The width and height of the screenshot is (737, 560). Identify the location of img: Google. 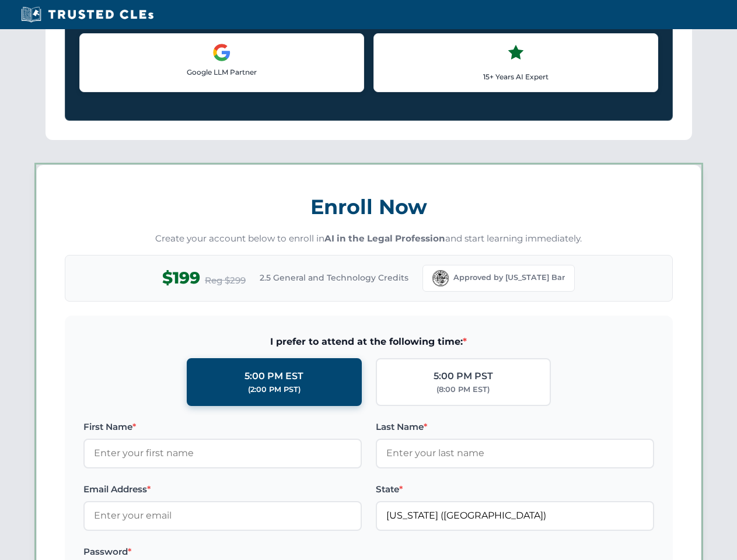
(222, 53).